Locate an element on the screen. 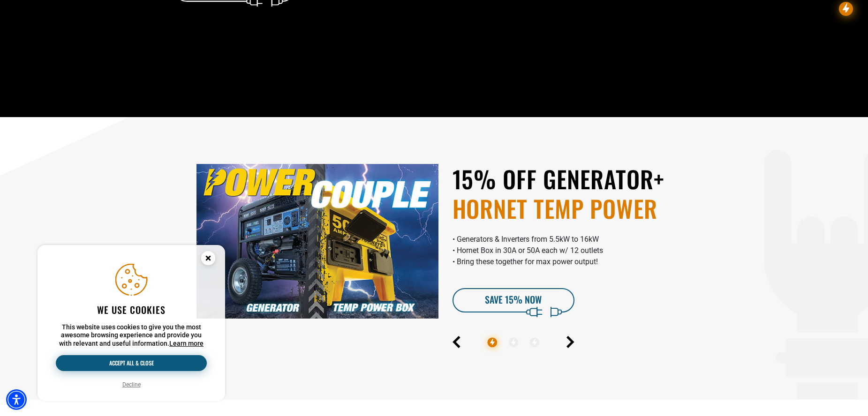 The image size is (868, 416). aside: Cookie Consent is located at coordinates (131, 324).